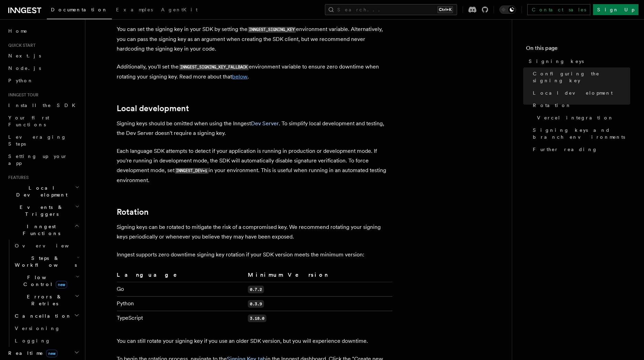 This screenshot has height=360, width=644. Describe the element at coordinates (32, 354) in the screenshot. I see `span: Realtime` at that location.